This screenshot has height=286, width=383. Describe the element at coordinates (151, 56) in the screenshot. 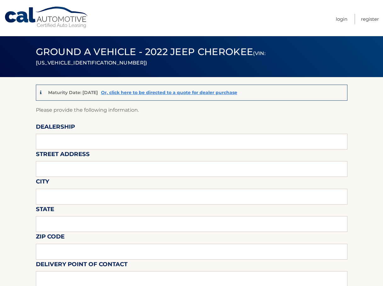

I see `span: Ground a Vehicle - 2022 Jeep Cherokee` at that location.